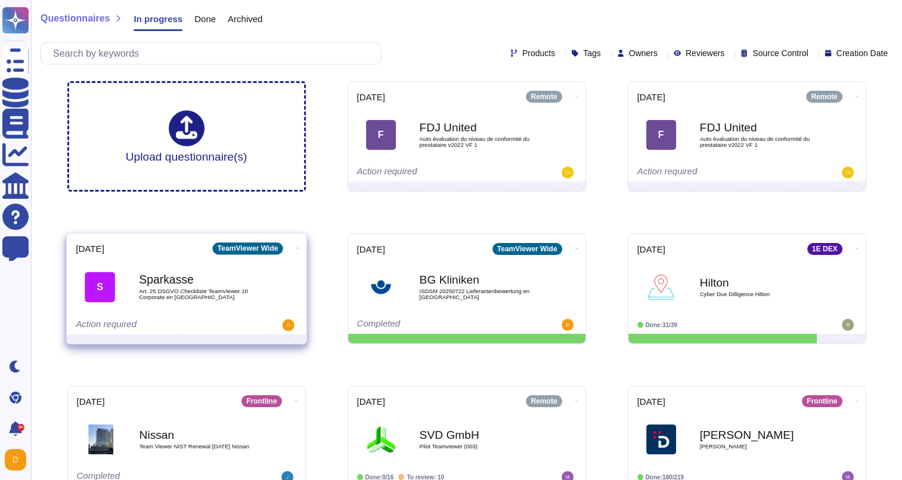 The height and width of the screenshot is (480, 902). What do you see at coordinates (199, 279) in the screenshot?
I see `b: Sparkasse` at bounding box center [199, 279].